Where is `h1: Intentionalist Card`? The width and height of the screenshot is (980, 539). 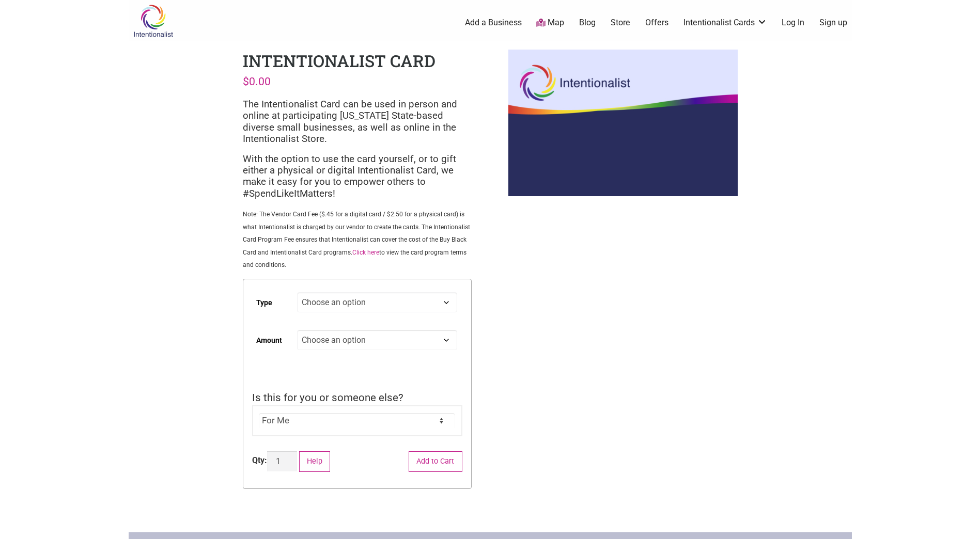
h1: Intentionalist Card is located at coordinates (339, 61).